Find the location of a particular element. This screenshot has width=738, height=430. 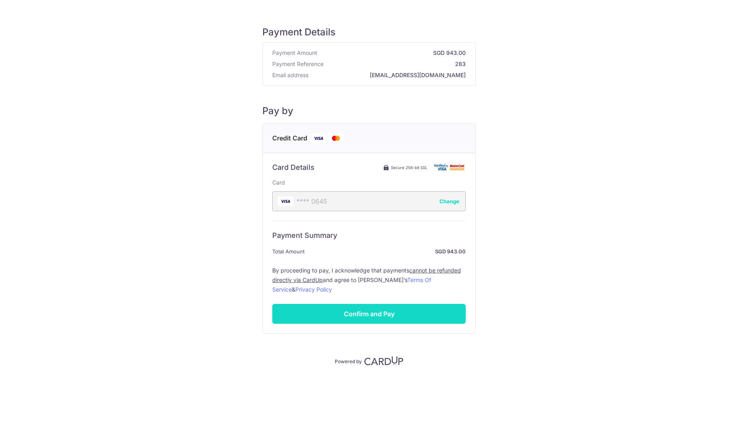

input: Confirm and Pay is located at coordinates (369, 314).